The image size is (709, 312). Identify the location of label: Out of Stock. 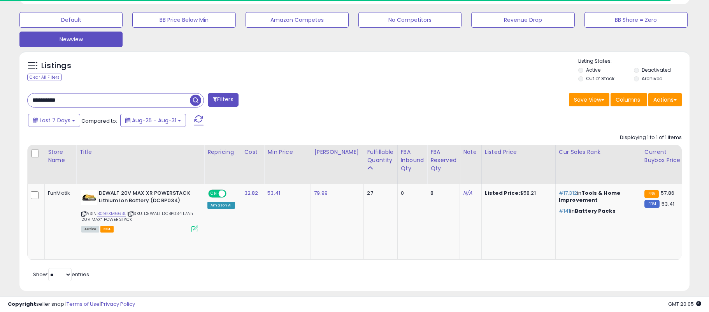
(600, 78).